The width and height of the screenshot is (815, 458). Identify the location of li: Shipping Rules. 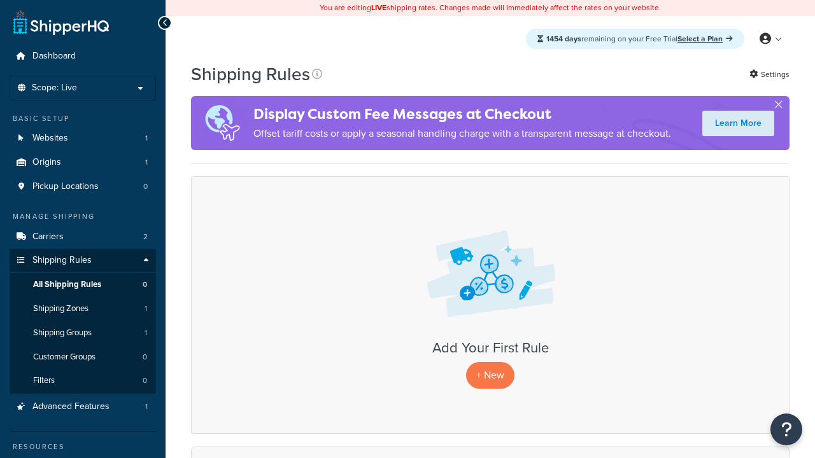
(83, 322).